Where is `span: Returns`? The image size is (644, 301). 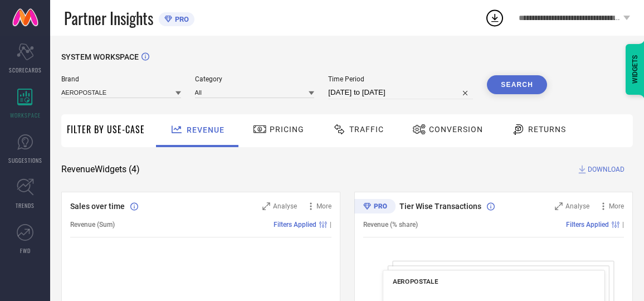
span: Returns is located at coordinates (547, 129).